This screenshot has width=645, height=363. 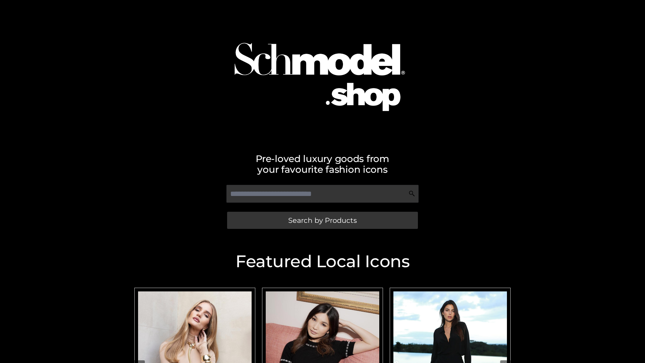 I want to click on h2: Pre-loved luxury goods from your favourite fashion icons, so click(x=322, y=164).